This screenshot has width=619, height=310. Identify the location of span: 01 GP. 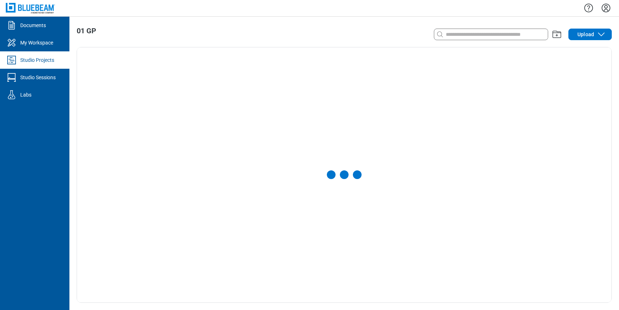
(86, 31).